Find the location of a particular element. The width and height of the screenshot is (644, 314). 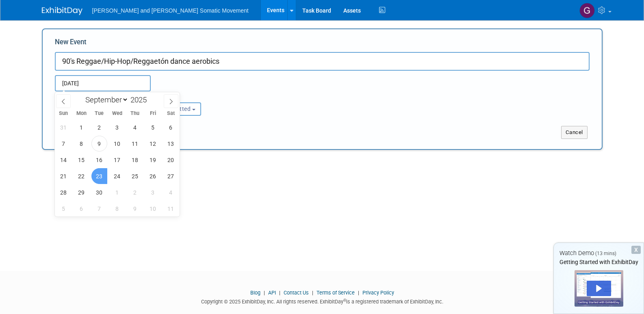

span: September 28, 2025 is located at coordinates (63, 192).